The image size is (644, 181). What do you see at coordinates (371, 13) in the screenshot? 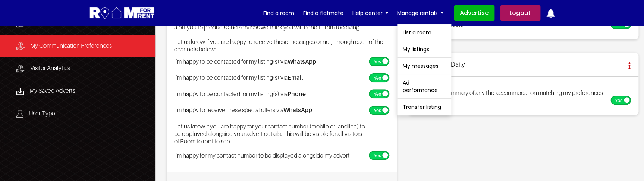
I see `a: Help center` at bounding box center [371, 13].